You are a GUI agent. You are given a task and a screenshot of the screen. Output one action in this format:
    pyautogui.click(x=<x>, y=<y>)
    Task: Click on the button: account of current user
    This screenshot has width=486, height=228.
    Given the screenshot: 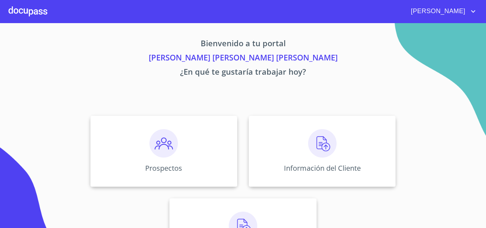 What is the action you would take?
    pyautogui.click(x=442, y=11)
    